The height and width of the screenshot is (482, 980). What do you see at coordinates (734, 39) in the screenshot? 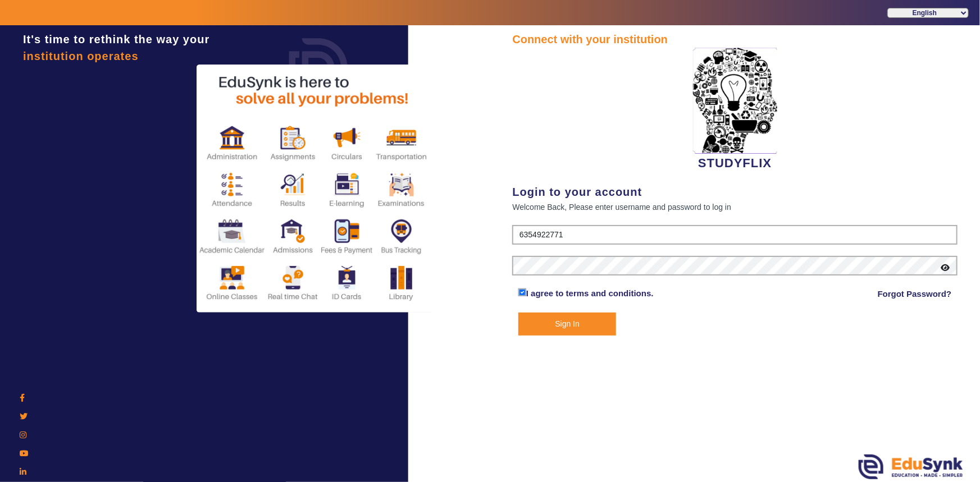
I see `div: Connect with your institution` at bounding box center [734, 39].